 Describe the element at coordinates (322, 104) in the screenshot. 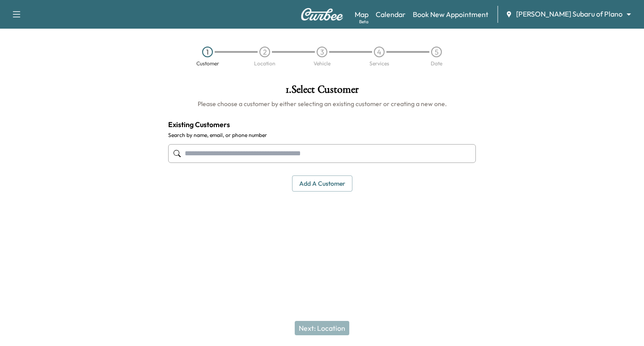

I see `h6: Please choose a customer by either selecting an existing customer or creating a new one.` at that location.